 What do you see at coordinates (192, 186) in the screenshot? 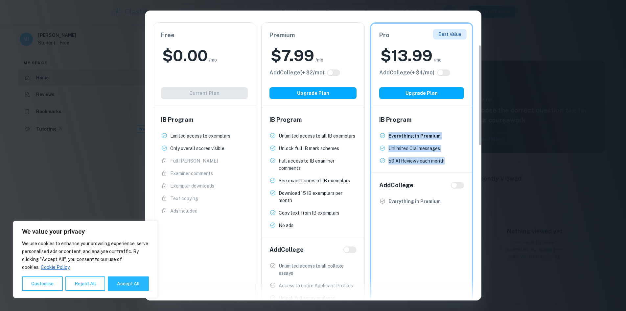
I see `p: Exemplar downloads` at bounding box center [192, 186].